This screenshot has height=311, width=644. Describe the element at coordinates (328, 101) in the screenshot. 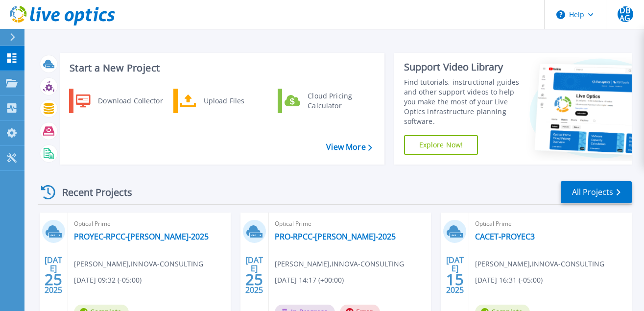

I see `a: Cloud Pricing Calculator` at that location.